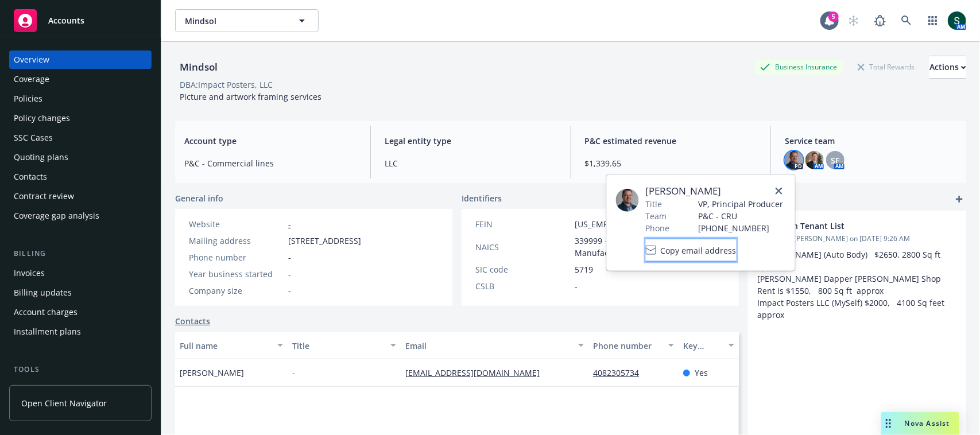 Image resolution: width=980 pixels, height=435 pixels. Describe the element at coordinates (236, 274) in the screenshot. I see `div: Year business started` at that location.